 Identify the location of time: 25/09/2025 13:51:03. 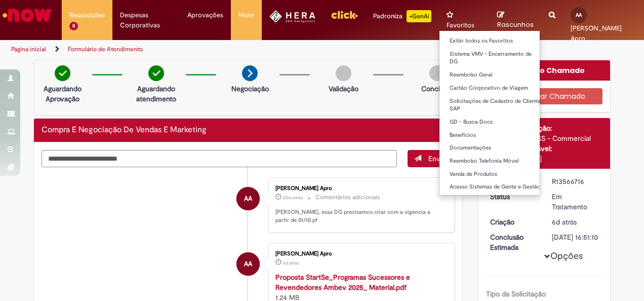
(564, 222).